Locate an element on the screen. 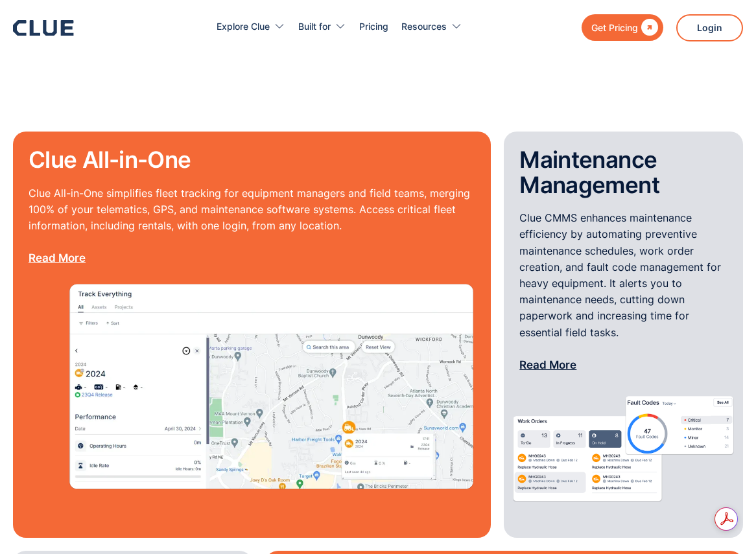 The image size is (756, 554). img: word order managemet is located at coordinates (623, 448).